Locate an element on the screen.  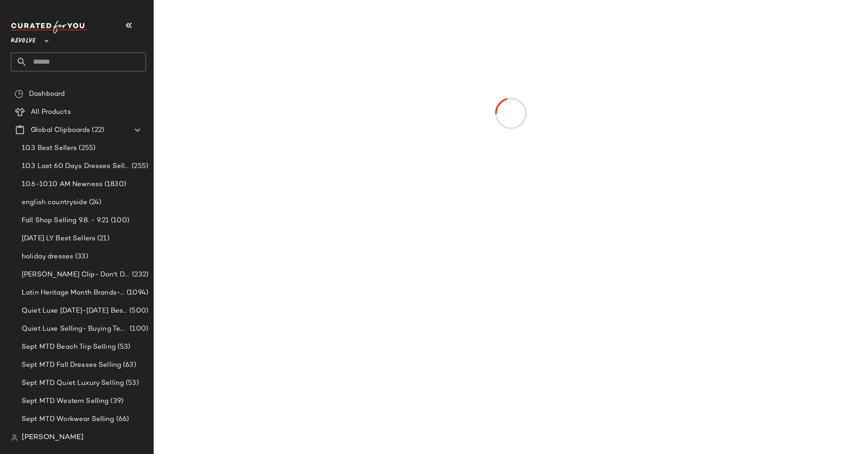
span: holiday dresses is located at coordinates (48, 257).